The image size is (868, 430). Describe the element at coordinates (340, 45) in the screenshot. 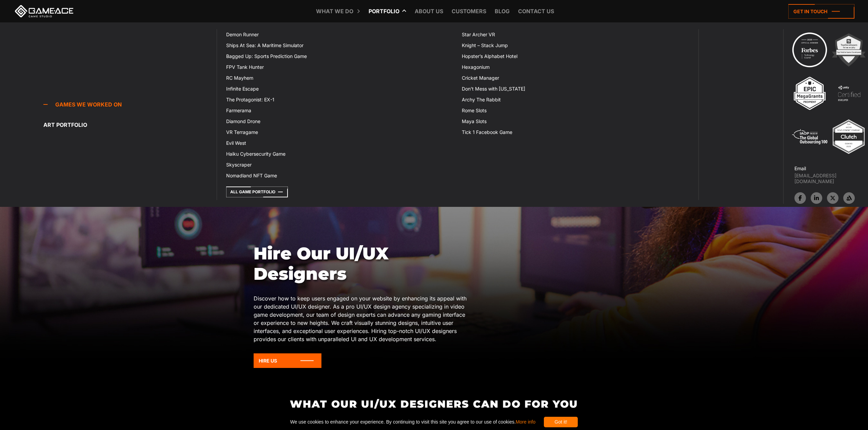

I see `a: Ships At Sea: A Maritime Simulator` at that location.